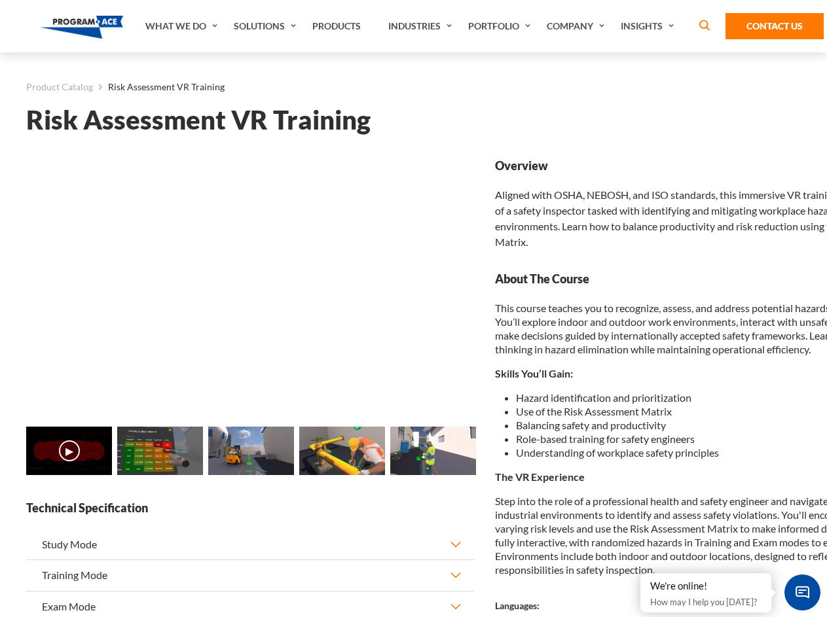 The image size is (827, 617). What do you see at coordinates (433, 451) in the screenshot?
I see `img: Risk Assessment VR Training - Preview 4` at bounding box center [433, 451].